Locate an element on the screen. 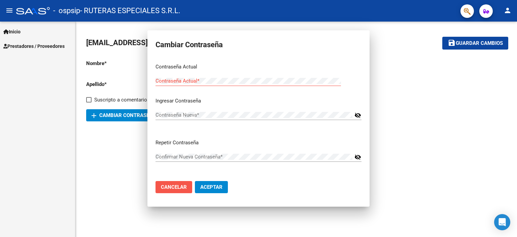 Image resolution: width=517 pixels, height=237 pixels. span: Cambiar Contraseña is located at coordinates (124, 115).